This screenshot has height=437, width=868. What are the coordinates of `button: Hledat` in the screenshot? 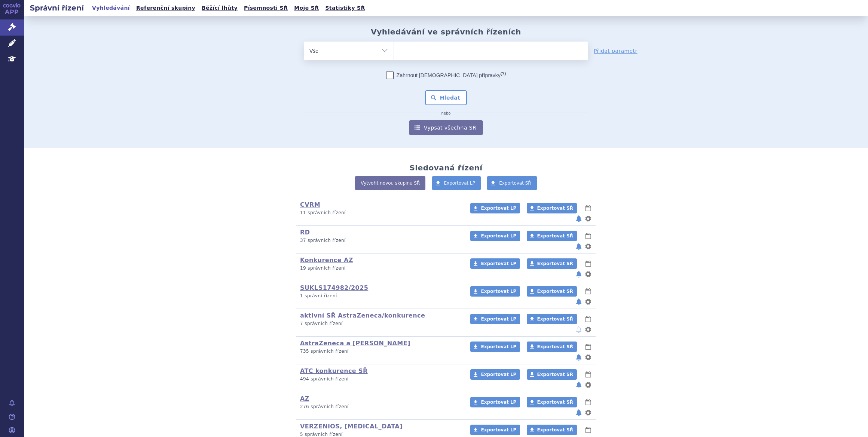 It's located at (446, 98).